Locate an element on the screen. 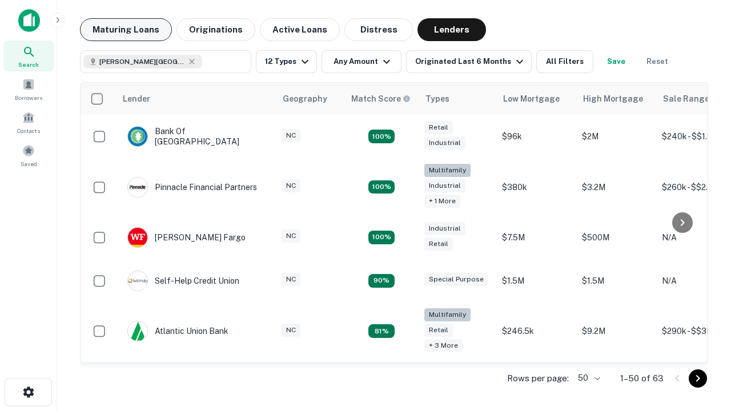  td: $500M is located at coordinates (616, 237).